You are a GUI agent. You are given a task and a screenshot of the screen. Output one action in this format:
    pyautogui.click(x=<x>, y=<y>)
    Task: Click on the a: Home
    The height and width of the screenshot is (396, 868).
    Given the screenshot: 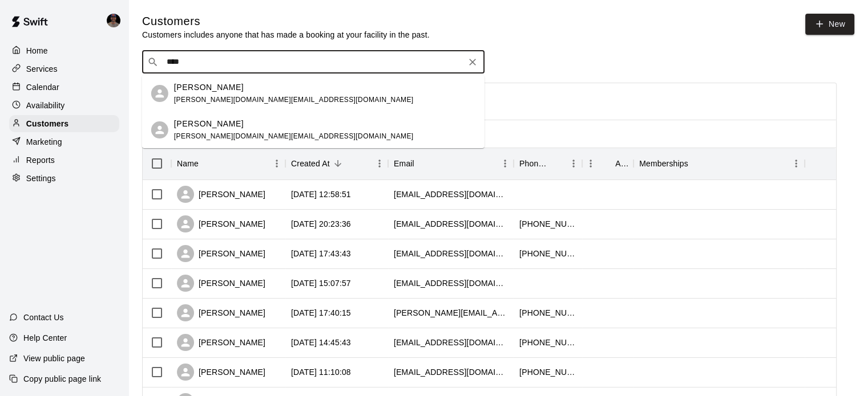 What is the action you would take?
    pyautogui.click(x=64, y=51)
    